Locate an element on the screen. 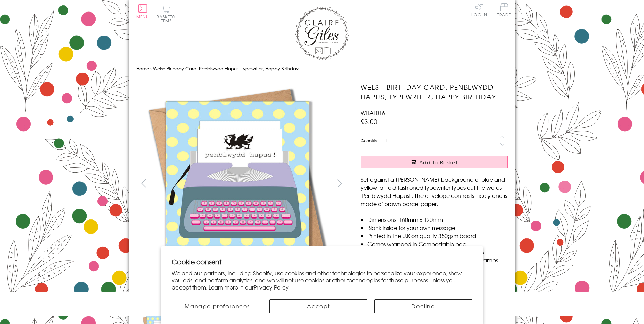 The width and height of the screenshot is (644, 324). h1: Welsh Birthday Card, Penblwydd Hapus, Typewriter, Happy Birthday is located at coordinates (434, 92).